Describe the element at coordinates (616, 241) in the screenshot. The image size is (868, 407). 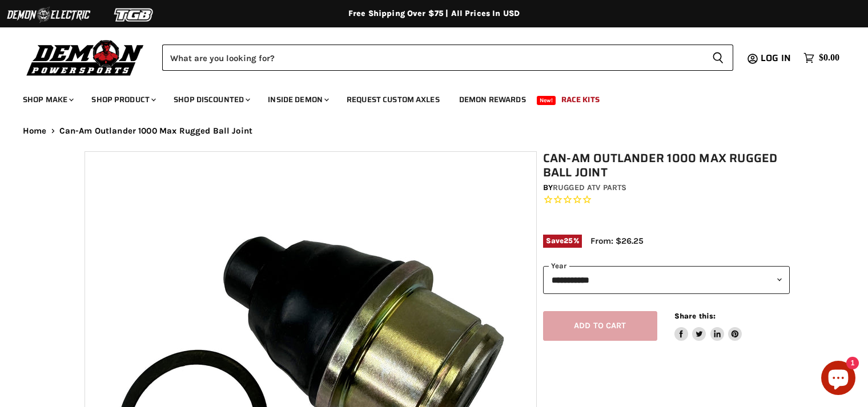
I see `span: From: $26.25` at that location.